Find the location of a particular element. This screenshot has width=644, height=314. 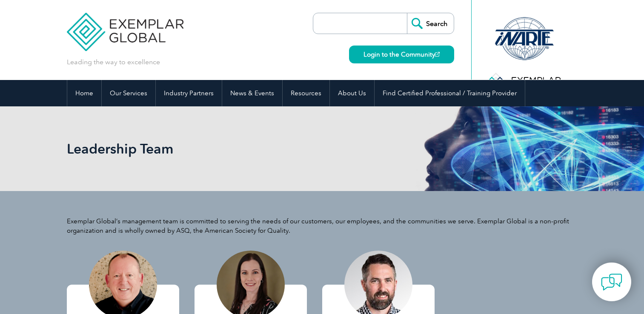

a: Login to the Community is located at coordinates (401, 54).